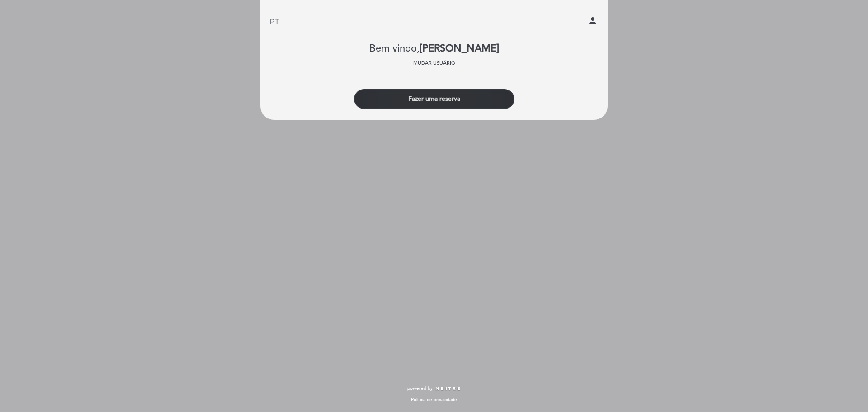  Describe the element at coordinates (593, 21) in the screenshot. I see `i: person` at that location.